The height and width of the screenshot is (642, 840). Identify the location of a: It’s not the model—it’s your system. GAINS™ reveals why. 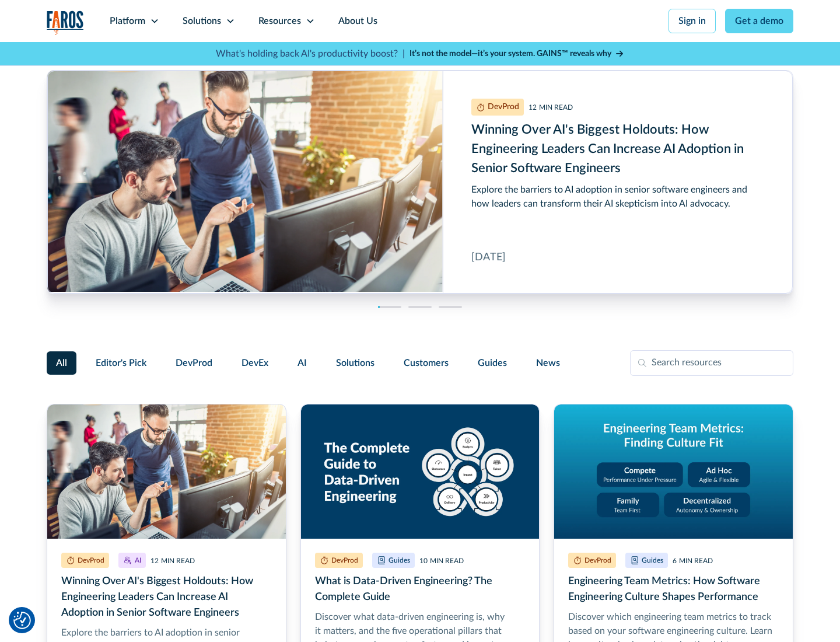
(517, 54).